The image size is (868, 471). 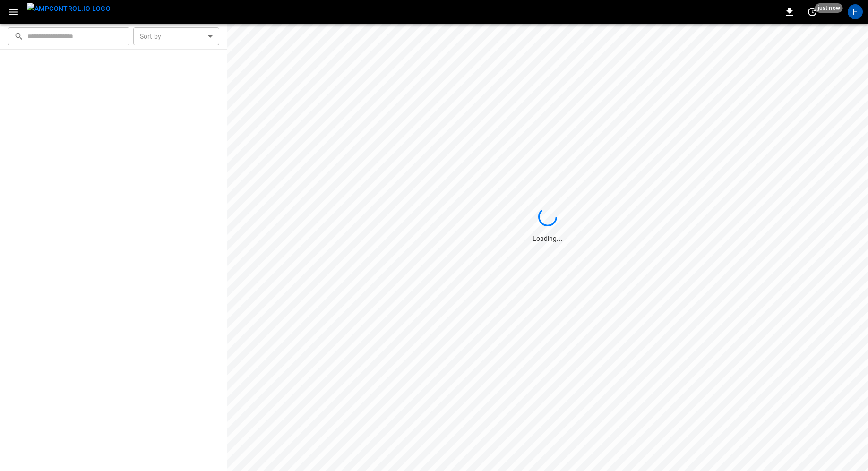 I want to click on span: just now, so click(x=829, y=8).